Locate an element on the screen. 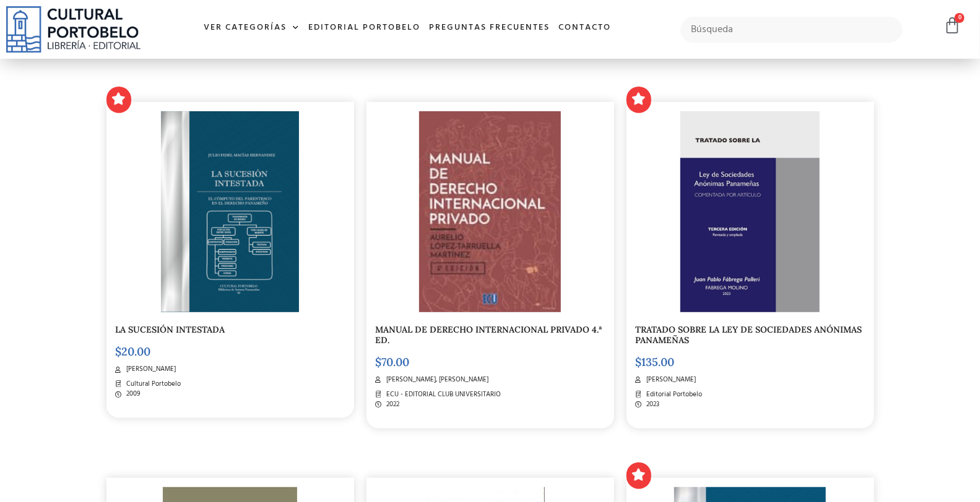 This screenshot has width=980, height=502. a: 0 is located at coordinates (952, 26).